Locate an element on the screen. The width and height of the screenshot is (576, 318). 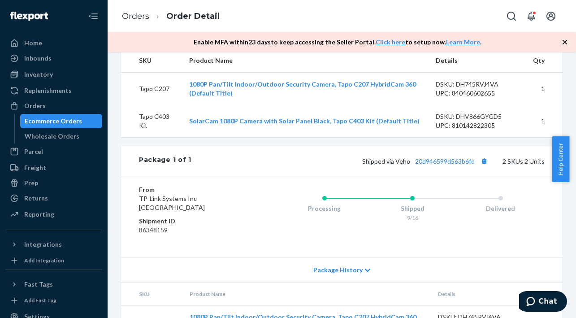
button: Open Search Box is located at coordinates (511, 16).